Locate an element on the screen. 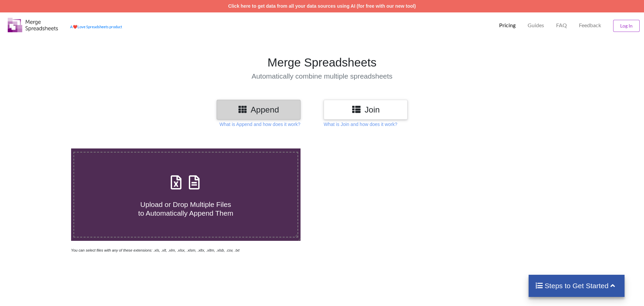 The image size is (644, 306). p: What is Join and how does it work? is located at coordinates (360, 124).